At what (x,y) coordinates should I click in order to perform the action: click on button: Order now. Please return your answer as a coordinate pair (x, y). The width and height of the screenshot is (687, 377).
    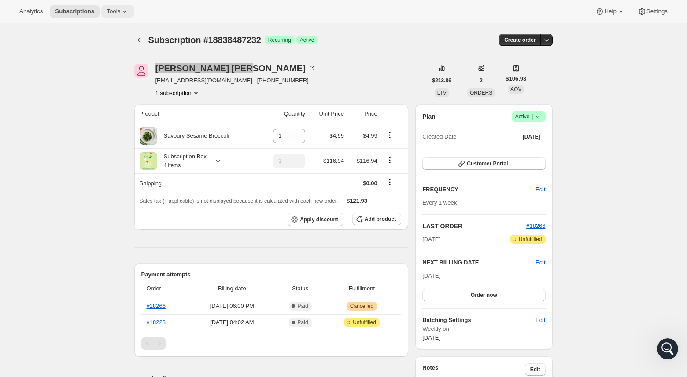
    Looking at the image, I should click on (483, 295).